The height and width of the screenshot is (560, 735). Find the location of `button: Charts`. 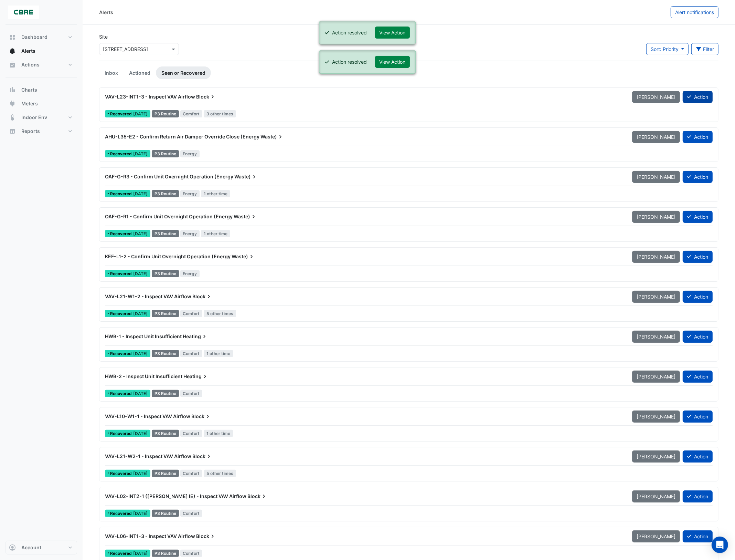

button: Charts is located at coordinates (41, 90).